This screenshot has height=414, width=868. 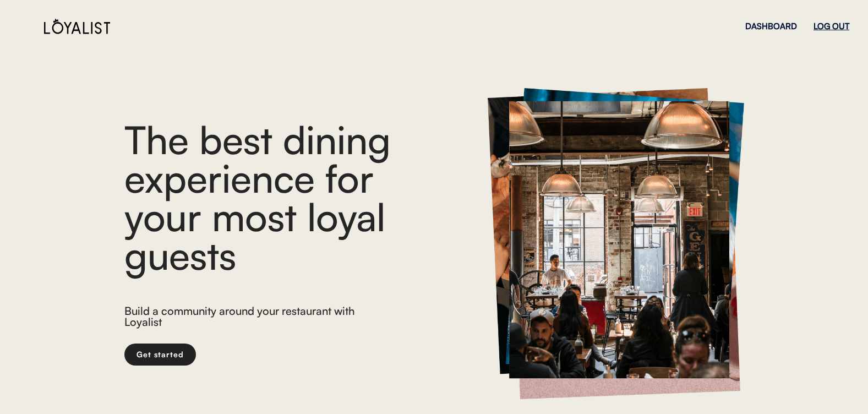 I want to click on div: DASHBOARD, so click(x=771, y=26).